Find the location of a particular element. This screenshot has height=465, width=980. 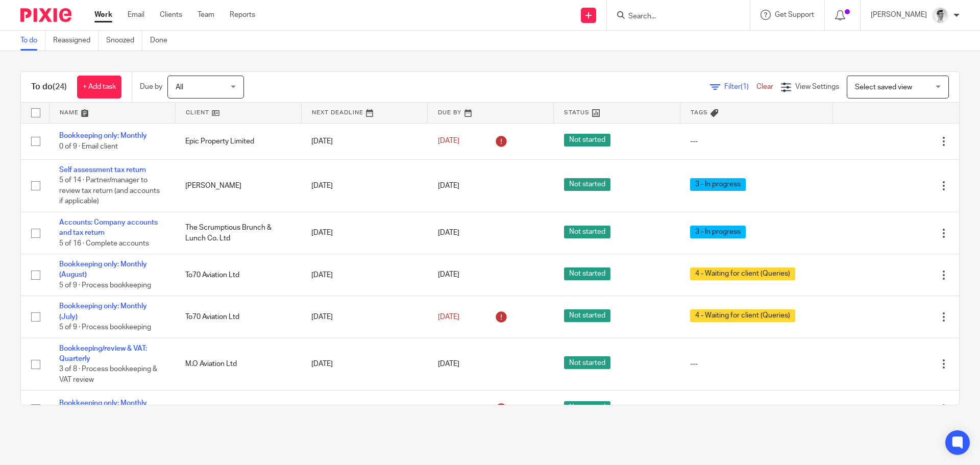

a: Bookkeeping only: Monthly (August) is located at coordinates (103, 269).